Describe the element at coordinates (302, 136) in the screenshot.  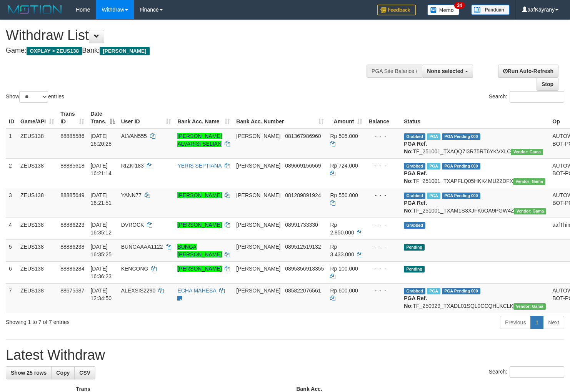
I see `span: Copy 081367986960 to clipboard` at that location.